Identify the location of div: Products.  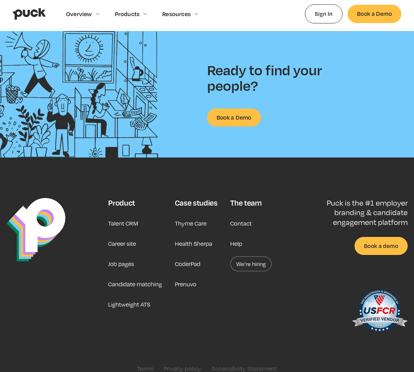
(127, 14).